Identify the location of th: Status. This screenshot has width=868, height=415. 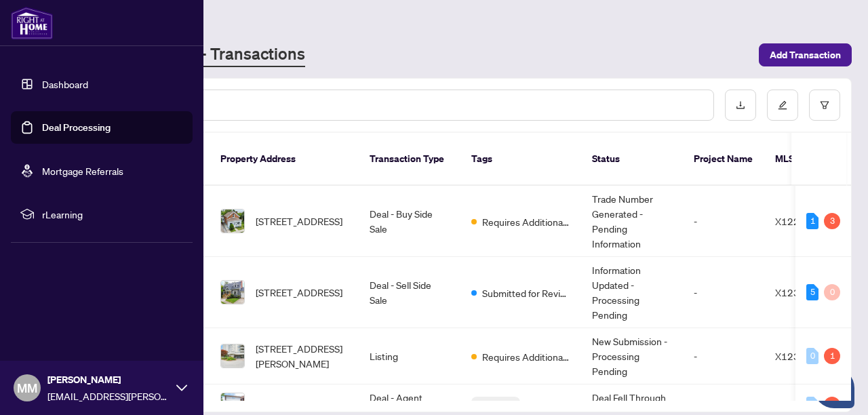
(631, 159).